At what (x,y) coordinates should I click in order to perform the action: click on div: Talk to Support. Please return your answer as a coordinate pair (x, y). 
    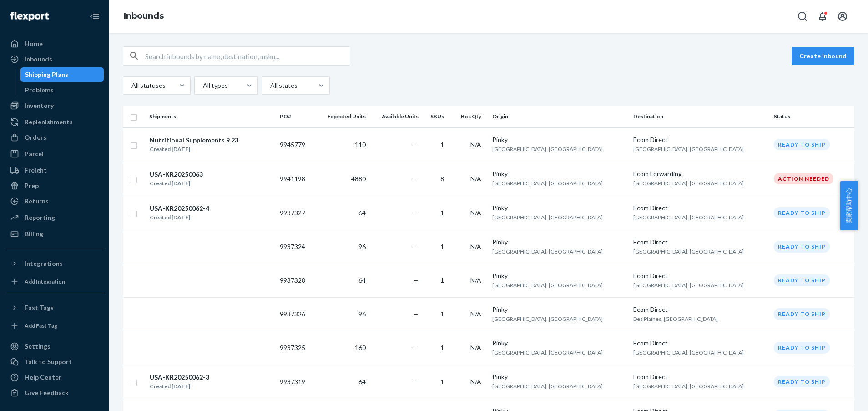
    Looking at the image, I should click on (48, 362).